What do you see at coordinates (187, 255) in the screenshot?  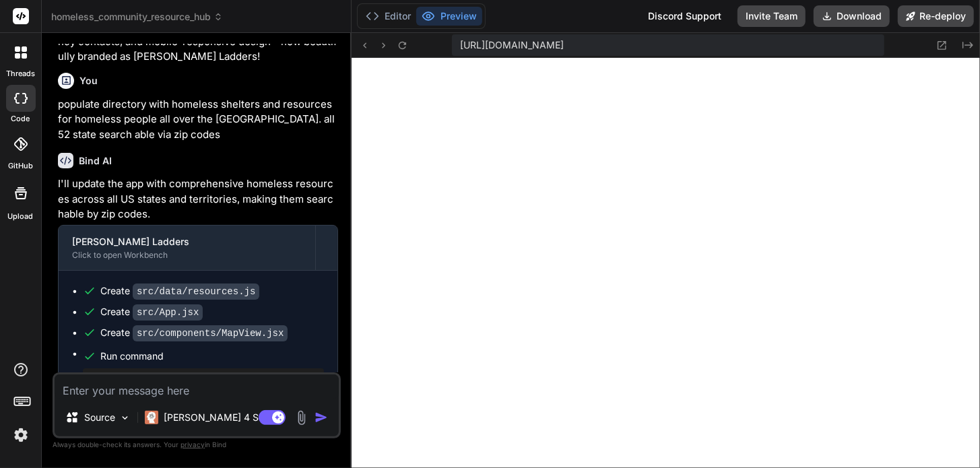 I see `div: Click to open Workbench` at bounding box center [187, 255].